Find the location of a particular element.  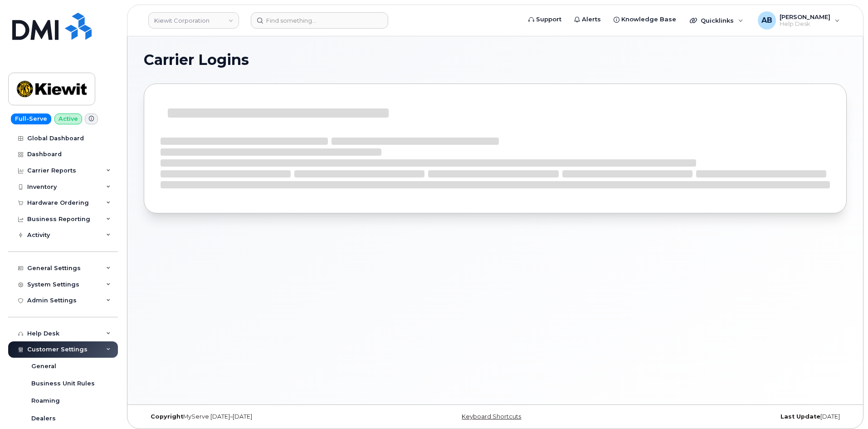

strong: Copyright is located at coordinates (167, 416).